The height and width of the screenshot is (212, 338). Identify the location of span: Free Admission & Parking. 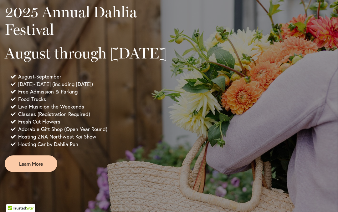
(48, 92).